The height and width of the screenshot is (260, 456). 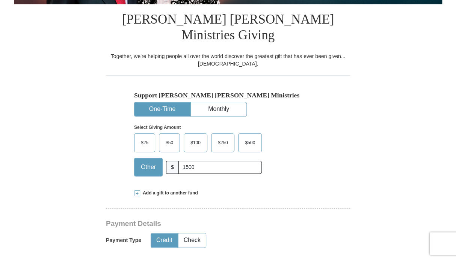 What do you see at coordinates (162, 109) in the screenshot?
I see `button: One-Time` at bounding box center [162, 109].